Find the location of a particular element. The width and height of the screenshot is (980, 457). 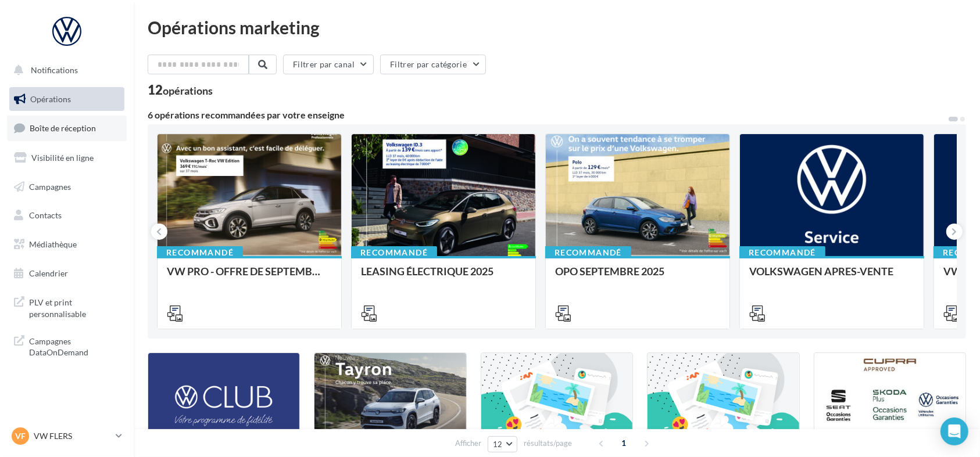

a: Contacts is located at coordinates (67, 216).